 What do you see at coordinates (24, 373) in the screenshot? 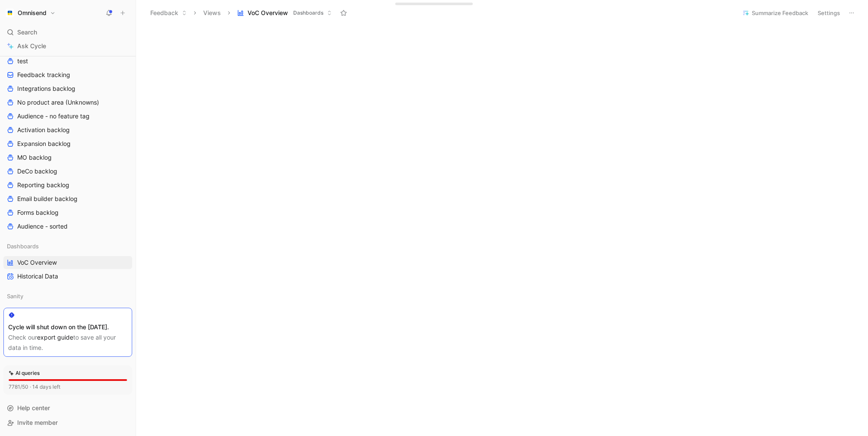
I see `div: AI queries` at bounding box center [24, 373].